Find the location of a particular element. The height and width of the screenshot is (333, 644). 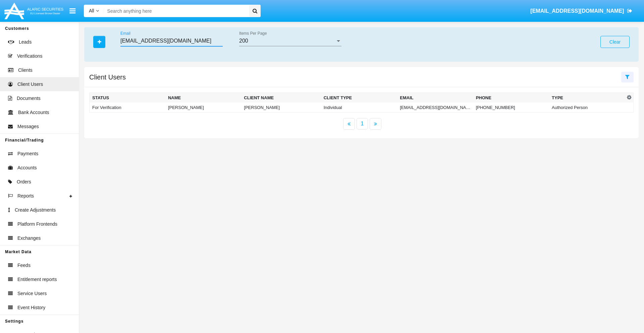

h5: Client Users is located at coordinates (107, 77).